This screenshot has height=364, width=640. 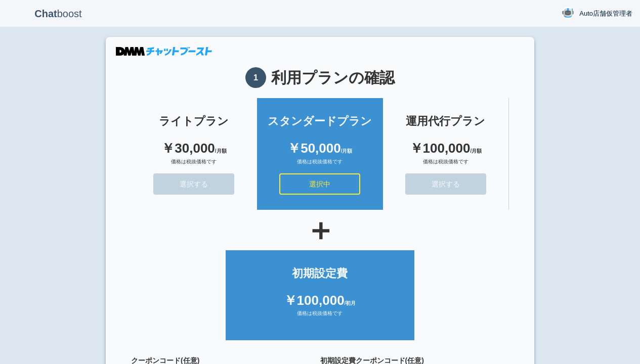 What do you see at coordinates (164, 51) in the screenshot?
I see `img: DMMチャットブースト` at bounding box center [164, 51].